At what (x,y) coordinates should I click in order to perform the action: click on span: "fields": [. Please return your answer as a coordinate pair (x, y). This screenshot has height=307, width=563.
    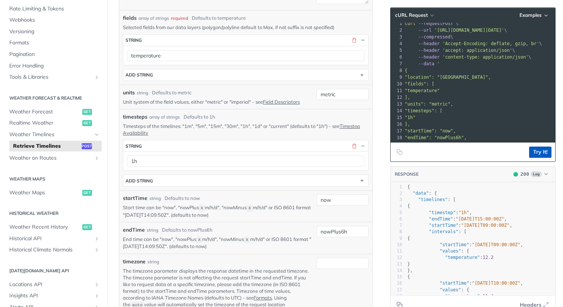
    Looking at the image, I should click on (420, 84).